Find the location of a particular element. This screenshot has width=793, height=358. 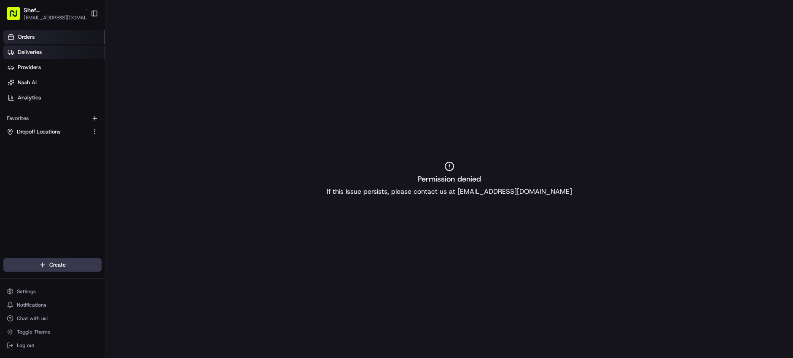

span: Create is located at coordinates (57, 265).